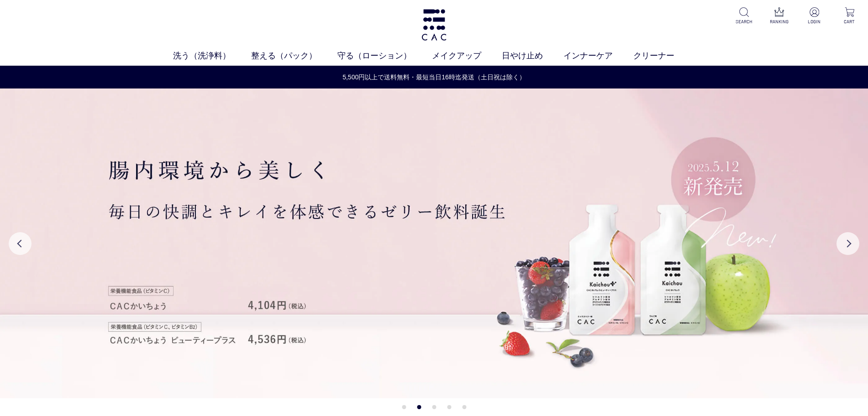 The height and width of the screenshot is (416, 868). I want to click on p: CART, so click(849, 21).